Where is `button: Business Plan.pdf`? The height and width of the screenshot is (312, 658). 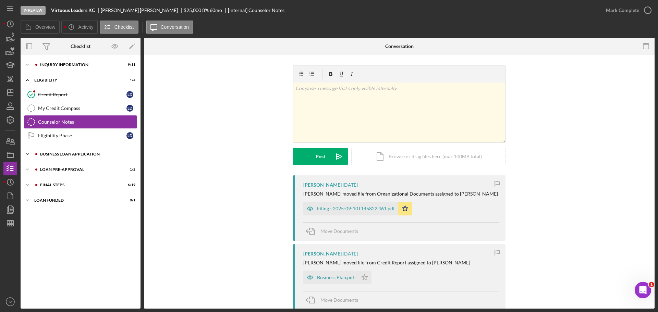 button: Business Plan.pdf is located at coordinates (337, 278).